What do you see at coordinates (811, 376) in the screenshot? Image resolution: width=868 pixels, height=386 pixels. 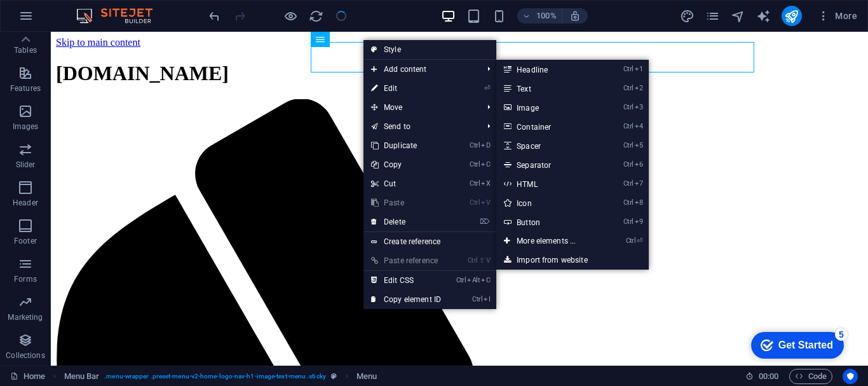 I see `span: Code` at bounding box center [811, 376].